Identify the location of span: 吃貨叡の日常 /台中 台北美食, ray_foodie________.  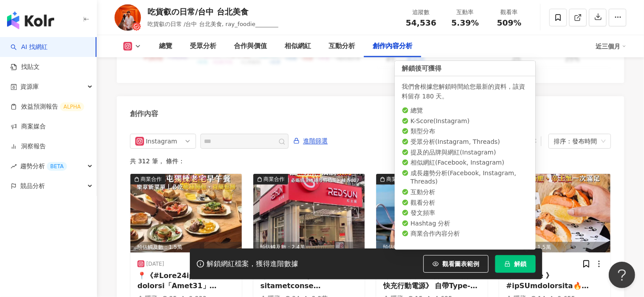
(213, 24).